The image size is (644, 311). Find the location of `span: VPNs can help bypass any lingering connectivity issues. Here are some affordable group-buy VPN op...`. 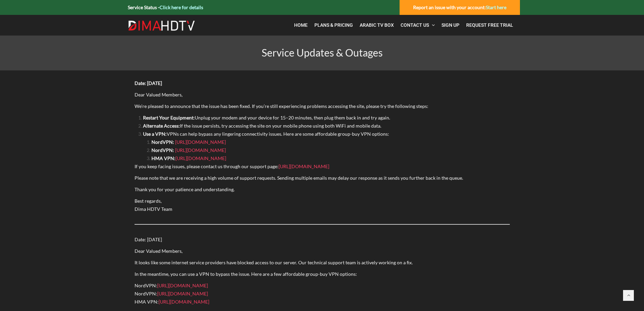

span: VPNs can help bypass any lingering connectivity issues. Here are some affordable group-buy VPN op... is located at coordinates (266, 134).